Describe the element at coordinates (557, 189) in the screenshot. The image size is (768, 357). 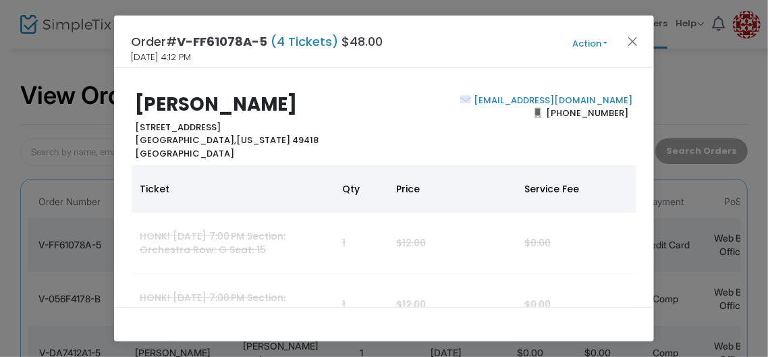
I see `th: Service Fee` at that location.